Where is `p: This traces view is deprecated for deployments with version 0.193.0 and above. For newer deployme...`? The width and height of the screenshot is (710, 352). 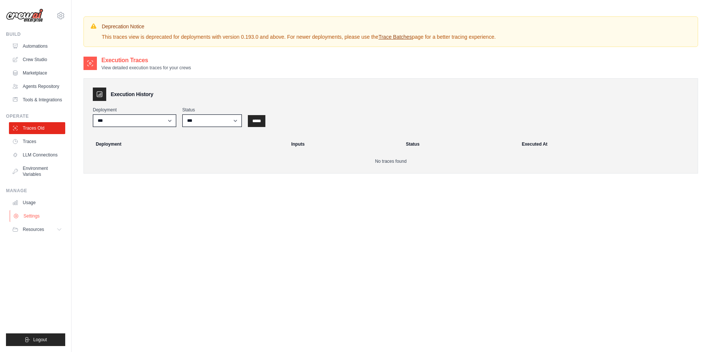
p: This traces view is deprecated for deployments with version 0.193.0 and above. For newer deployme... is located at coordinates (299, 37).